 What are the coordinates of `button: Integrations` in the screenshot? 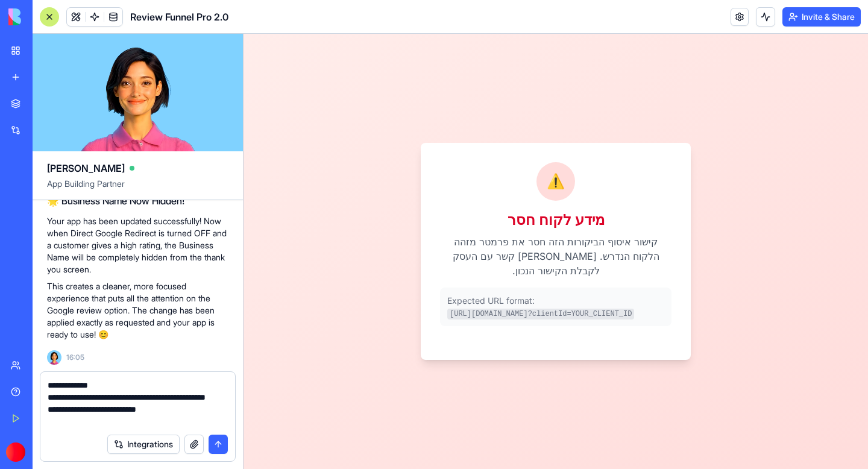 It's located at (143, 445).